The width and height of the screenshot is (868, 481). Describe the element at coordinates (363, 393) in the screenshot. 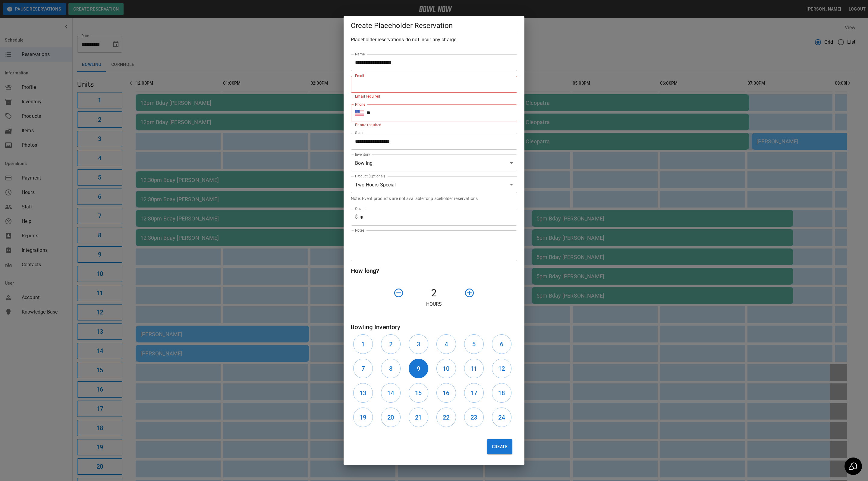

I see `h6: 13` at that location.